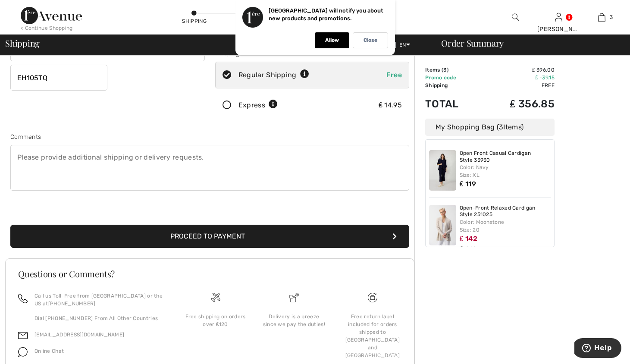 The width and height of the screenshot is (630, 364). I want to click on img: search the website, so click(515, 18).